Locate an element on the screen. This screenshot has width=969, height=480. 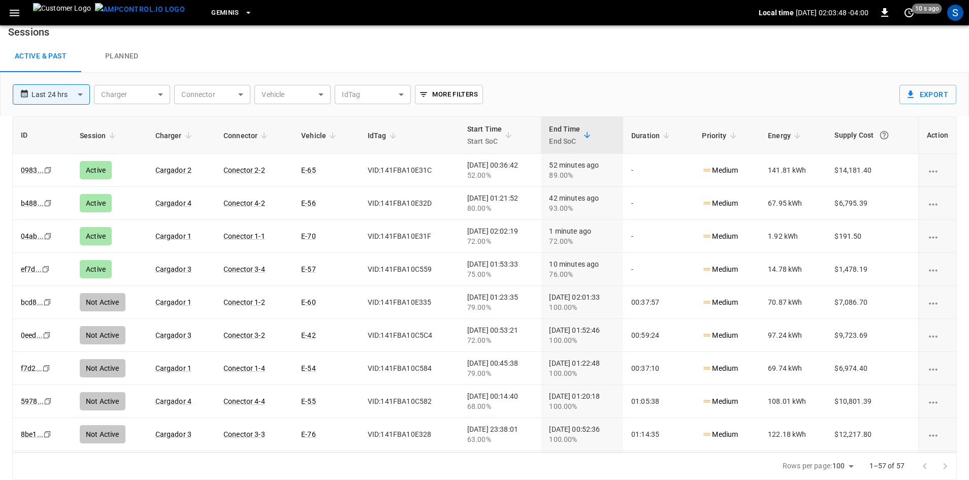
td: $9,723.69 is located at coordinates (872, 335).